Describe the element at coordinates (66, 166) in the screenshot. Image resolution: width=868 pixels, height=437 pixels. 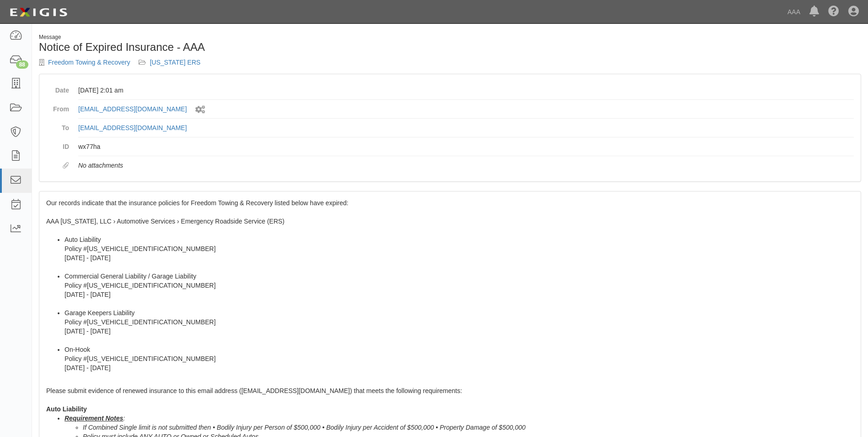
I see `i: Attachments` at that location.